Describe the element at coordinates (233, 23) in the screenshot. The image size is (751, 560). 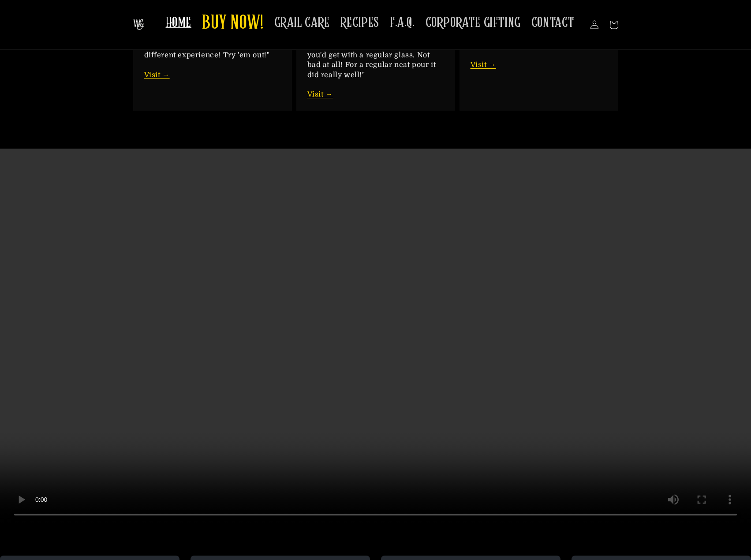
I see `a: BUY NOW!` at that location.